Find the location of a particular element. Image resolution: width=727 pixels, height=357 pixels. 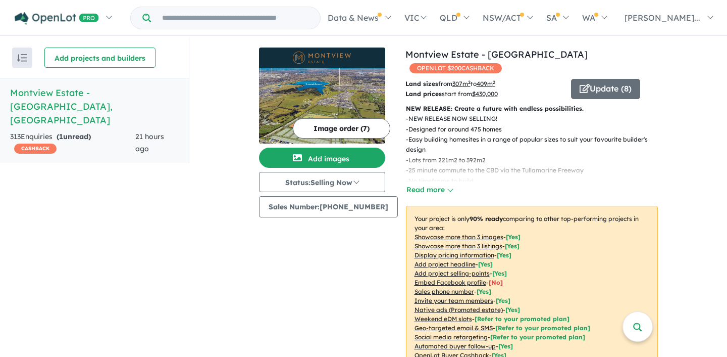

p: NEW RELEASE: Create a future with endless possibilities. is located at coordinates (532, 109).